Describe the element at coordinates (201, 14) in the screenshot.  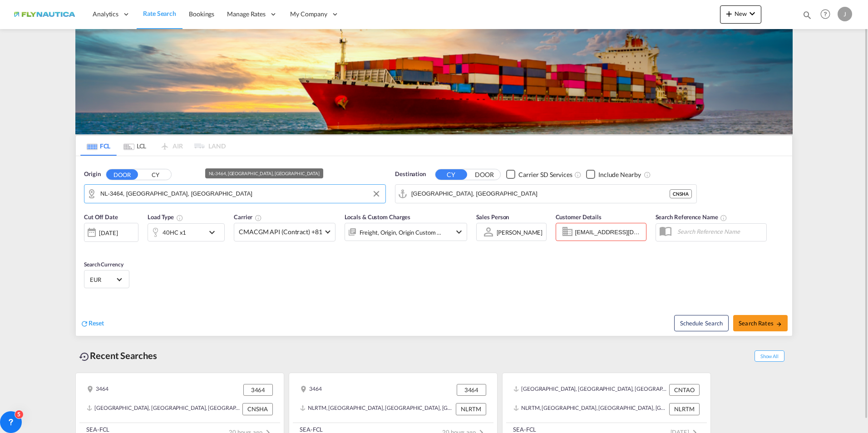
I see `span: Bookings` at that location.